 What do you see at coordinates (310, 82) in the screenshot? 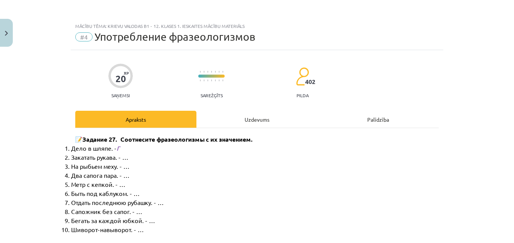
I see `span: 402` at bounding box center [310, 82].